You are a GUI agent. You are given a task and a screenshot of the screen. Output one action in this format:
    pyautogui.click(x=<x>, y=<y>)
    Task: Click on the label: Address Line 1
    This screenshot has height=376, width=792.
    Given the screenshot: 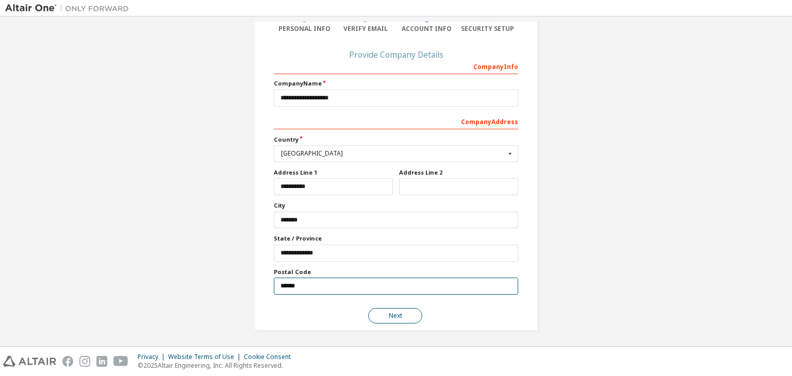 What is the action you would take?
    pyautogui.click(x=333, y=173)
    